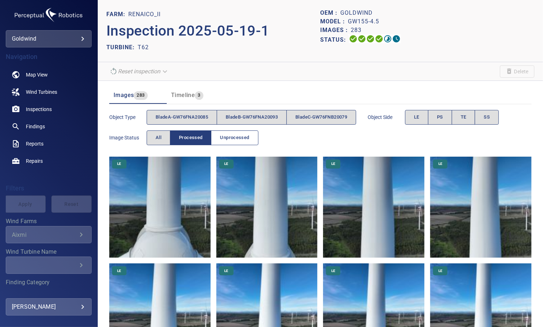 The width and height of the screenshot is (543, 327). Describe the element at coordinates (202, 138) in the screenshot. I see `div: imageStatus` at that location.